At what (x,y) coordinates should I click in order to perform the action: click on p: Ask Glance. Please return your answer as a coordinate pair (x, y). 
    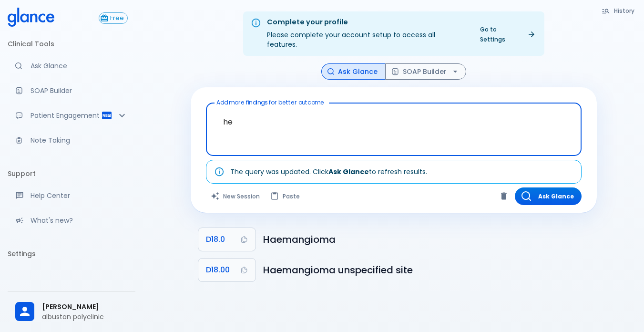
    Looking at the image, I should click on (79, 66).